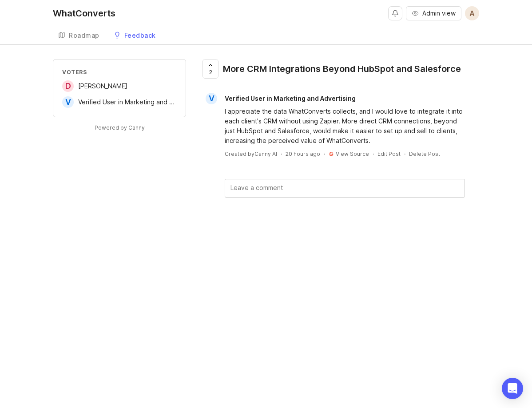  What do you see at coordinates (352, 153) in the screenshot?
I see `a: View Source` at bounding box center [352, 153].